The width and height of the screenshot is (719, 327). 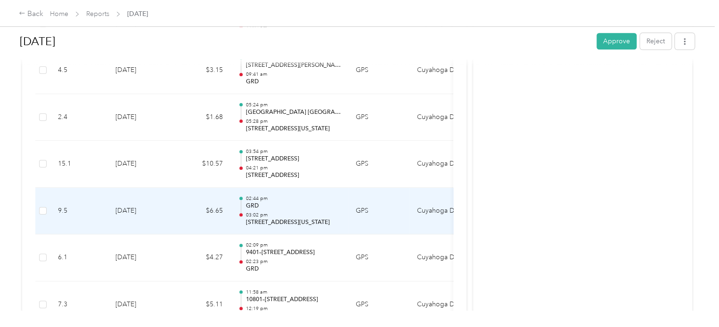 I want to click on a: Reports, so click(x=97, y=14).